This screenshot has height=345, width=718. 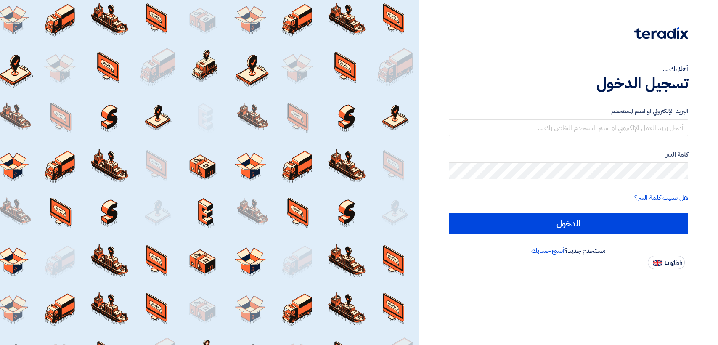 What do you see at coordinates (568, 154) in the screenshot?
I see `label: كلمة السر` at bounding box center [568, 154].